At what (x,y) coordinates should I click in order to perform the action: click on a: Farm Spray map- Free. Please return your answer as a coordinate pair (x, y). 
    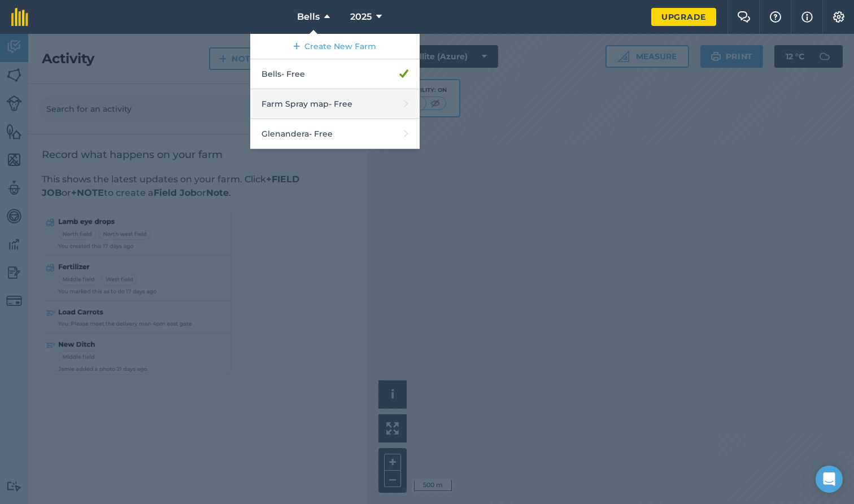
    Looking at the image, I should click on (335, 104).